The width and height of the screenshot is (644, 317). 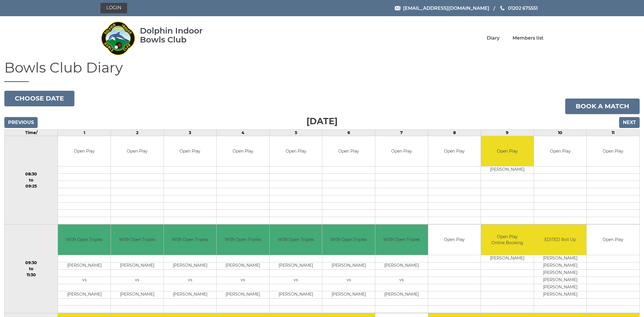 I want to click on td: 1, so click(x=84, y=133).